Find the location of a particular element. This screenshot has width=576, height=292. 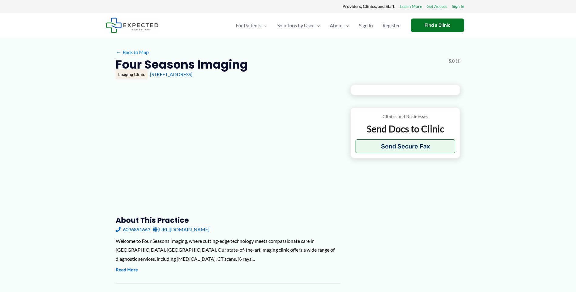

strong: Providers, Clinics, and Staff: is located at coordinates (369, 6).